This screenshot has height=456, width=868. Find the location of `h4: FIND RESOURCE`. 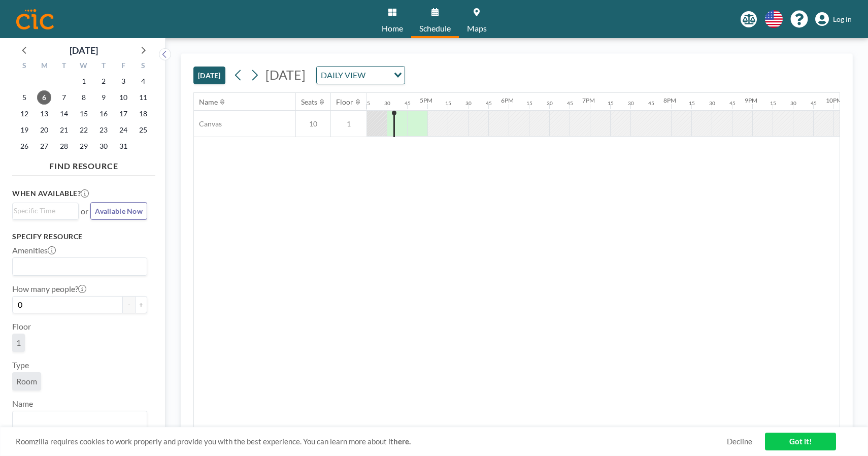

h4: FIND RESOURCE is located at coordinates (83, 164).